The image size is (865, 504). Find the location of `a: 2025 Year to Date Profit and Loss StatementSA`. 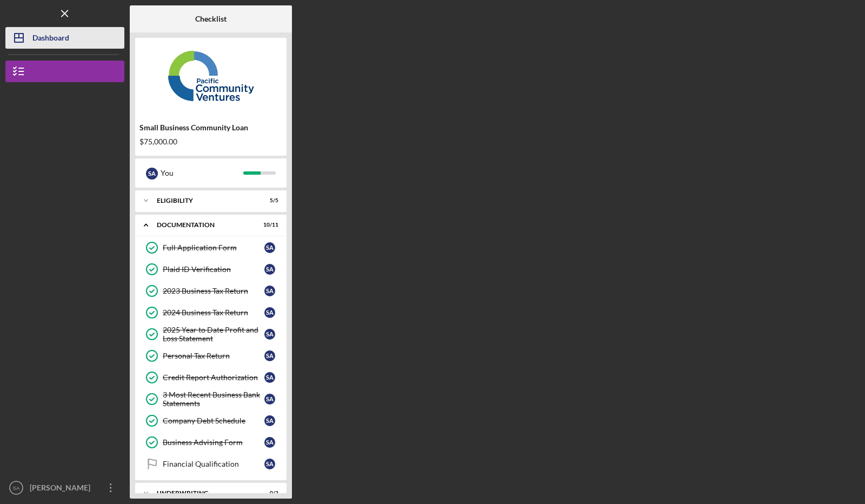

a: 2025 Year to Date Profit and Loss StatementSA is located at coordinates (211, 334).